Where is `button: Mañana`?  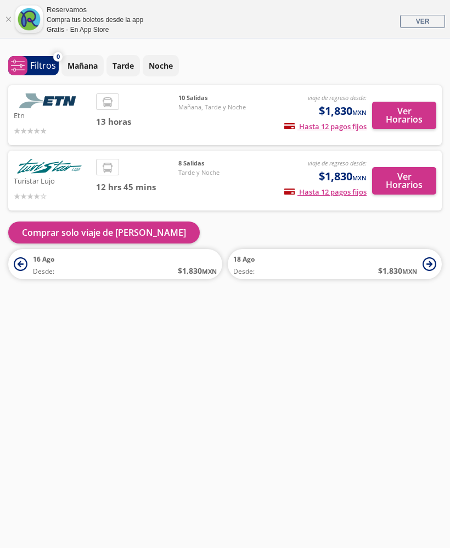 button: Mañana is located at coordinates (82, 65).